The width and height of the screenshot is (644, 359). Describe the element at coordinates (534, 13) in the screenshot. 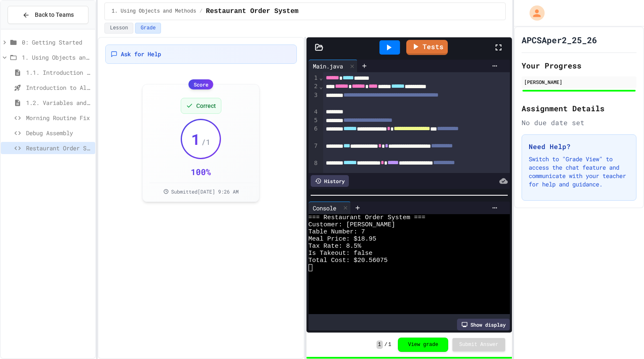

I see `div: My Account` at that location.